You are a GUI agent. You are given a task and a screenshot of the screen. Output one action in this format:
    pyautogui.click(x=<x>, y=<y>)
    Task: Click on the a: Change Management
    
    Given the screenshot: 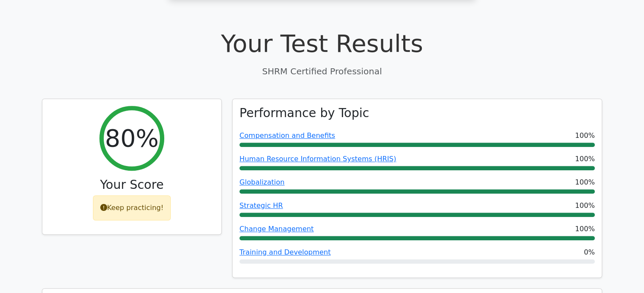 What is the action you would take?
    pyautogui.click(x=276, y=229)
    